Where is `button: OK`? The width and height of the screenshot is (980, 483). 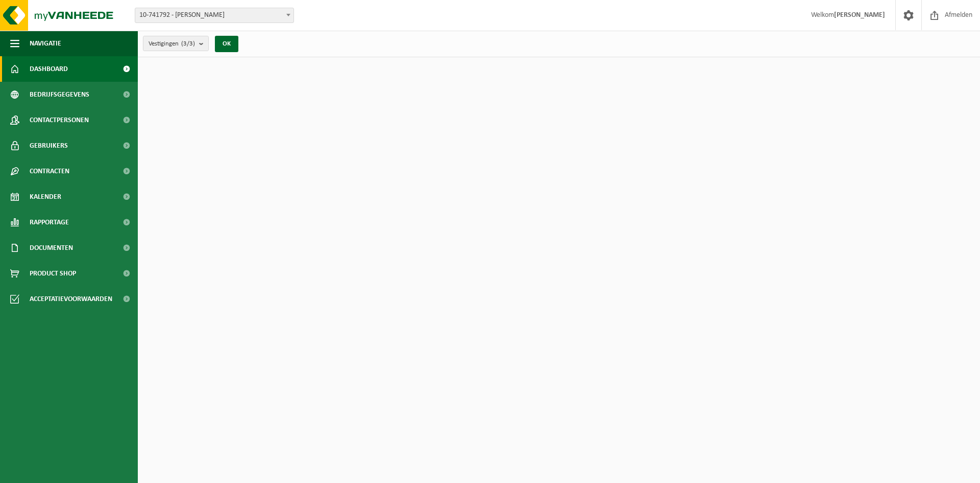 button: OK is located at coordinates (227, 44).